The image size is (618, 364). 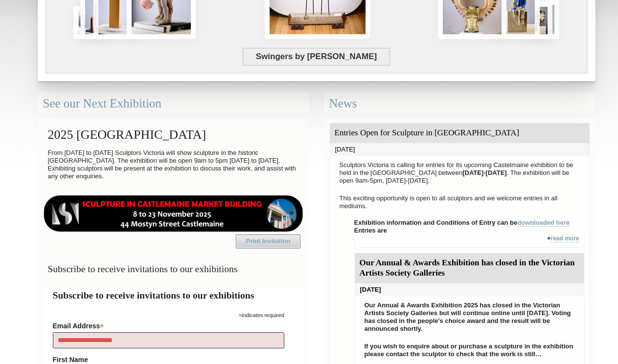 I want to click on label: First Name, so click(x=168, y=360).